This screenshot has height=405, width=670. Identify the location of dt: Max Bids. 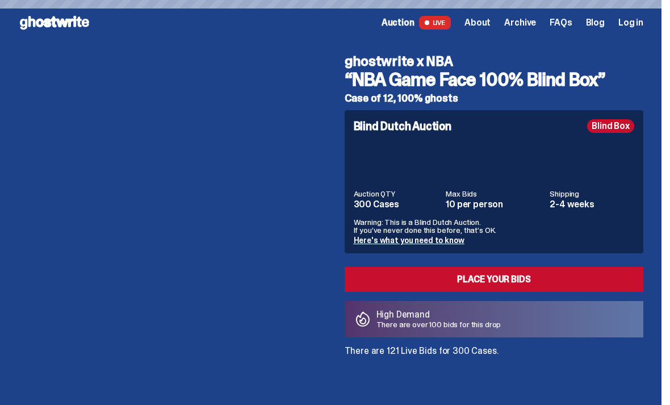
(494, 194).